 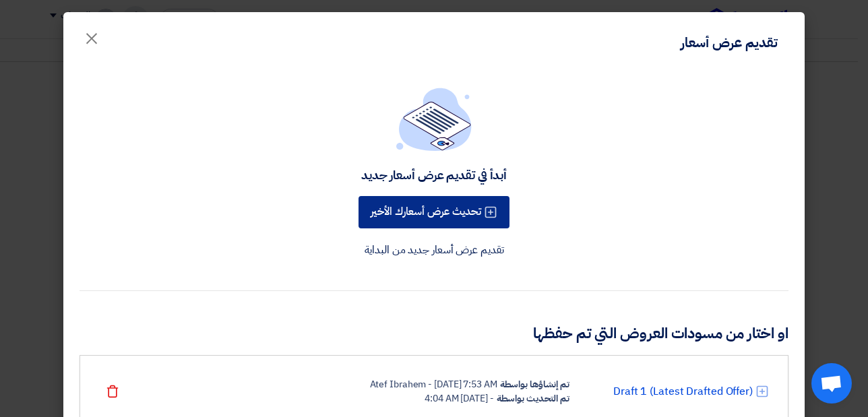 I want to click on div: تم التحديث بواسطة, so click(x=533, y=398).